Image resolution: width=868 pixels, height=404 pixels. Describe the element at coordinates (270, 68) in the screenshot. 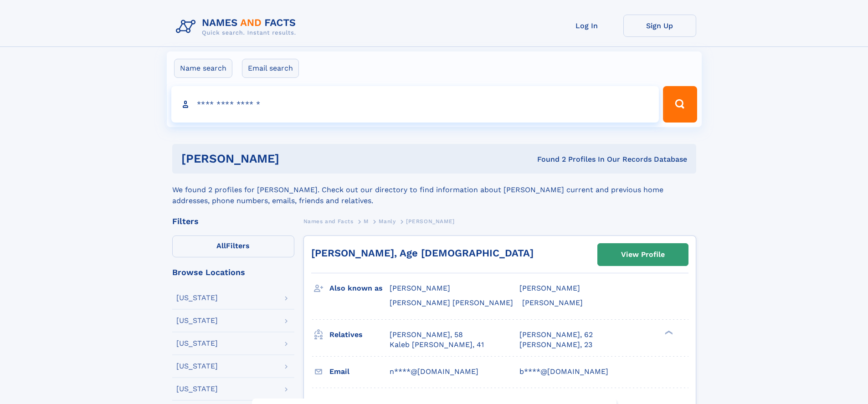

I see `label: Email search` at that location.